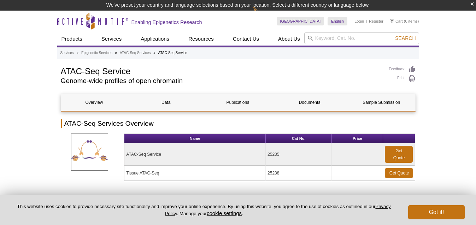  Describe the element at coordinates (298, 173) in the screenshot. I see `td: 25238` at that location.